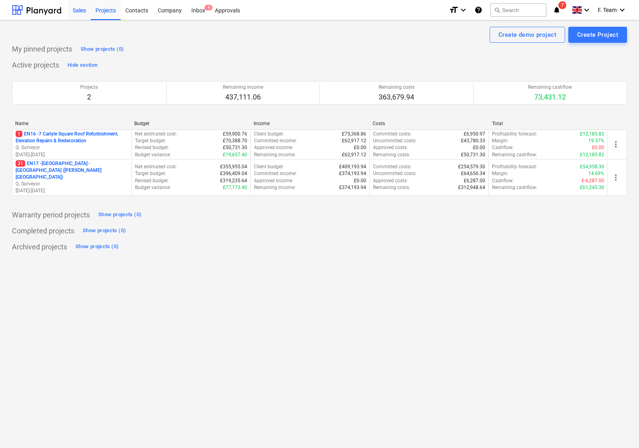 The width and height of the screenshot is (639, 448). I want to click on p: My pinned projects, so click(42, 49).